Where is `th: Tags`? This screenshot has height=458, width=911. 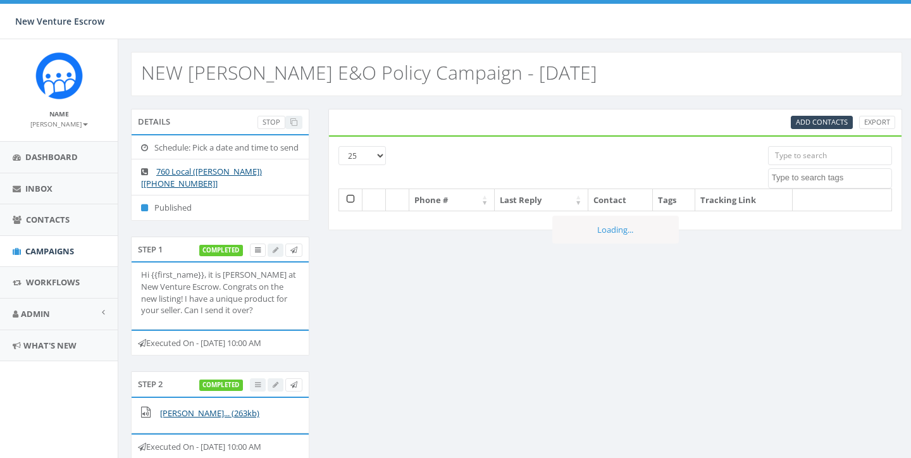 th: Tags is located at coordinates (674, 200).